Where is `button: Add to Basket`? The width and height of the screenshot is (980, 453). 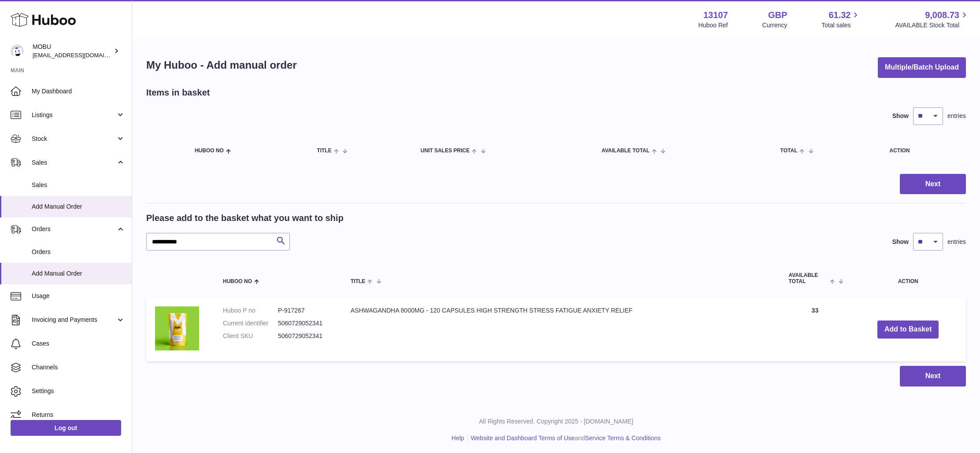 button: Add to Basket is located at coordinates (908, 329).